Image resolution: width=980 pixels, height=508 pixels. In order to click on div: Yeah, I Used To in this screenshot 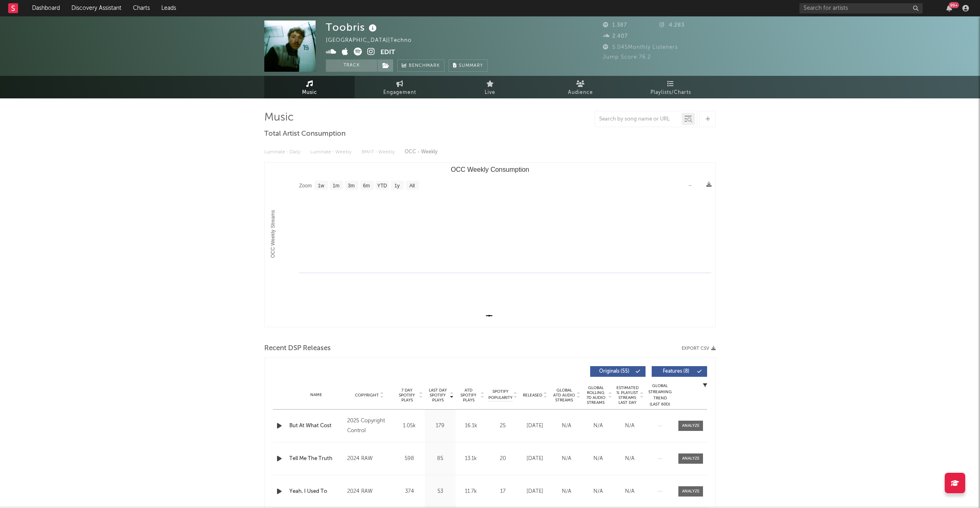, I will do `click(316, 491)`.